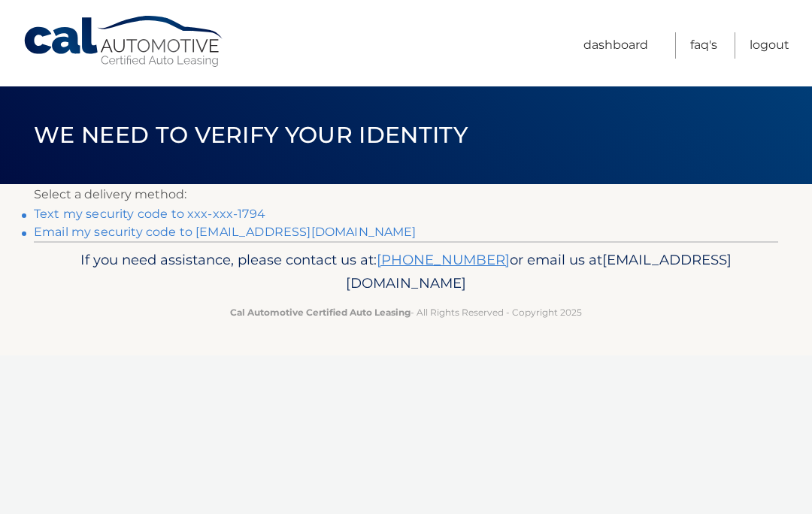 This screenshot has width=812, height=514. Describe the element at coordinates (406, 195) in the screenshot. I see `p: Select a delivery method:` at that location.